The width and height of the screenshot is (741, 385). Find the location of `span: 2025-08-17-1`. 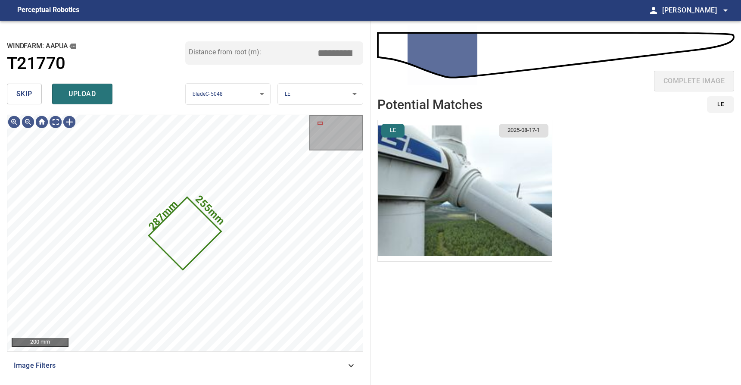

span: 2025-08-17-1 is located at coordinates (523, 130).